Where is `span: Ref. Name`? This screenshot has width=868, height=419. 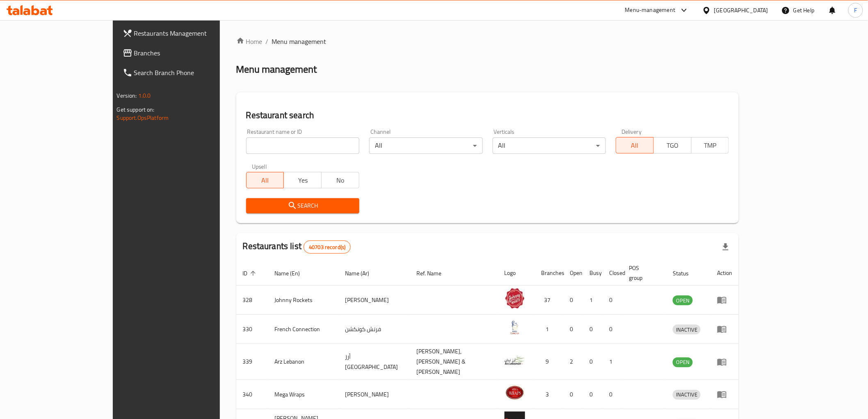
span: Ref. Name is located at coordinates (434, 273).